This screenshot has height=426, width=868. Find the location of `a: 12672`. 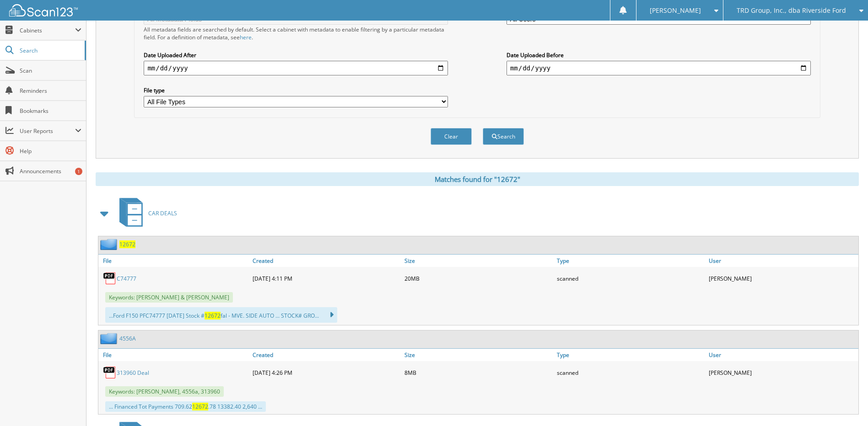

a: 12672 is located at coordinates (127, 244).